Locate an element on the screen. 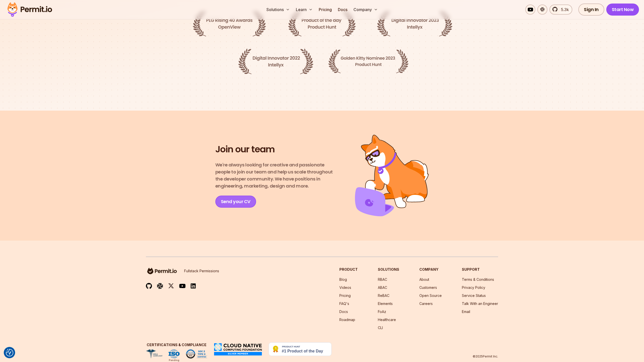 This screenshot has height=362, width=644. img: twitter is located at coordinates (171, 286).